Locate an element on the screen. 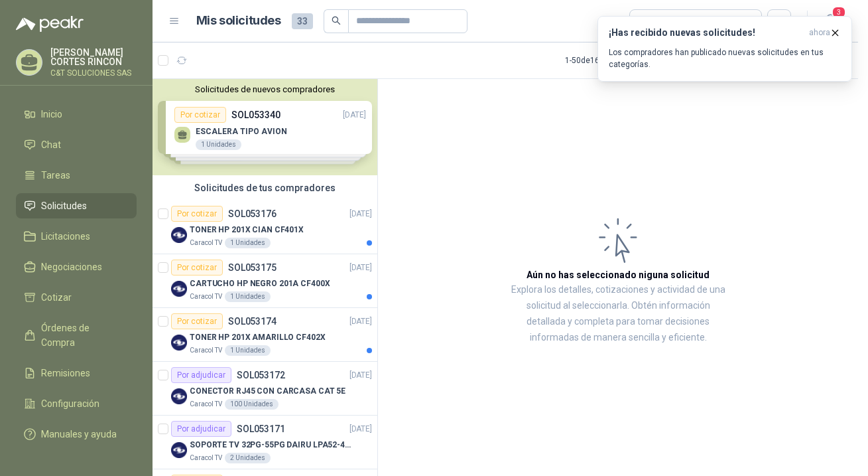  span: ahora is located at coordinates (820, 32).